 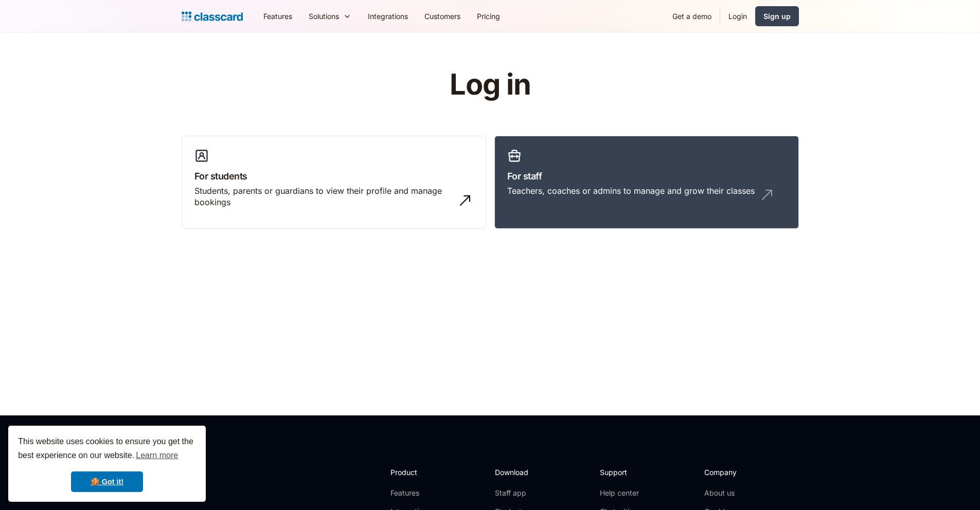 I want to click on span: This website uses cookies to ensure you get the best experience on our website., so click(x=107, y=449).